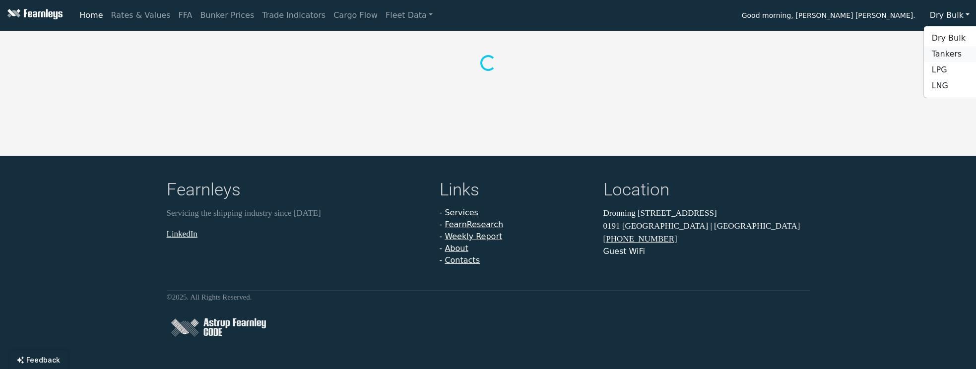 The height and width of the screenshot is (369, 976). I want to click on button: Guest WiFi, so click(624, 252).